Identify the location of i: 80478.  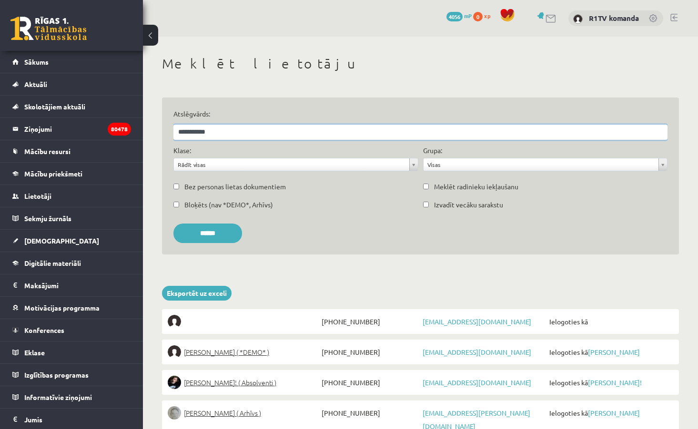
(119, 129).